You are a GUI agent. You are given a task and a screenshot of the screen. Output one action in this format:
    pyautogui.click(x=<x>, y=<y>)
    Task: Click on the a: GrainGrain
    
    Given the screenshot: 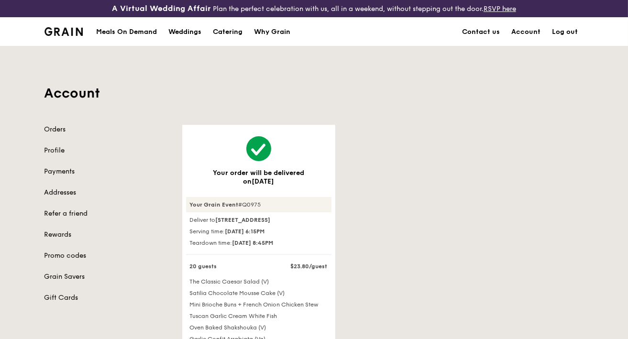 What is the action you would take?
    pyautogui.click(x=64, y=31)
    